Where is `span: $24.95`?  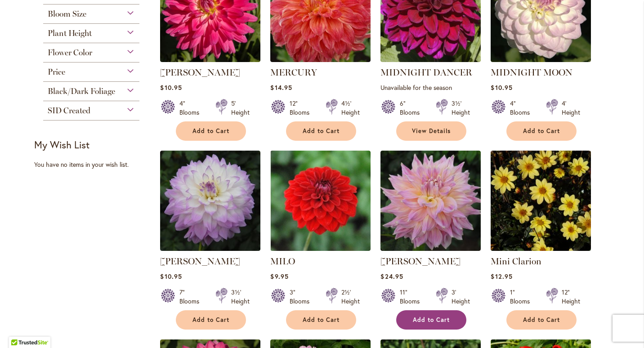 span: $24.95 is located at coordinates (392, 276).